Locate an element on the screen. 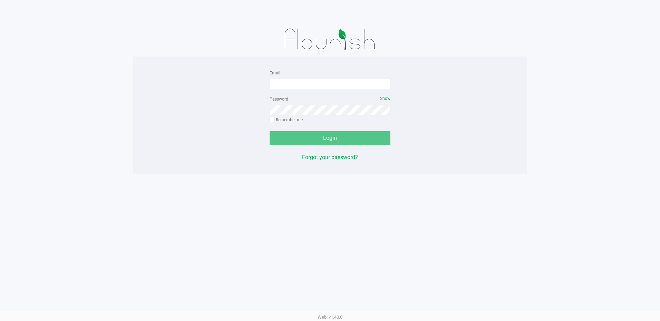 The width and height of the screenshot is (660, 321). label: Remember me is located at coordinates (286, 120).